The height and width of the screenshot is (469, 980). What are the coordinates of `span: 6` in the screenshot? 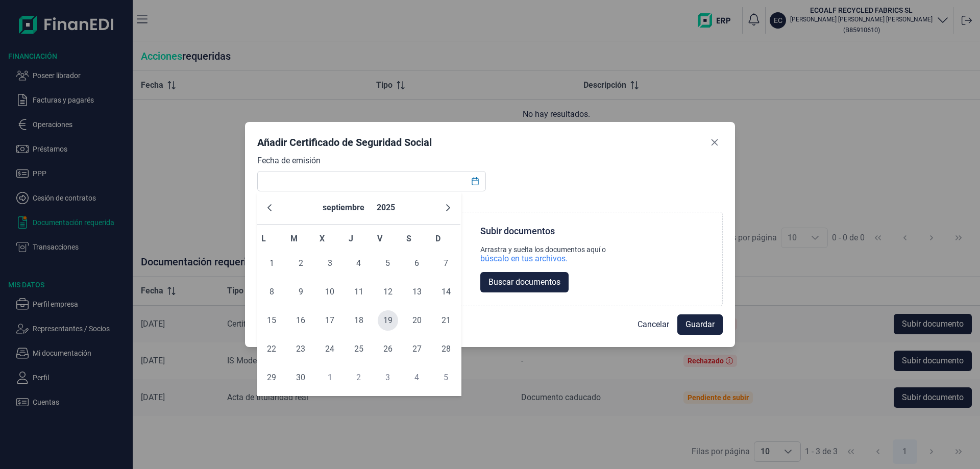 It's located at (417, 263).